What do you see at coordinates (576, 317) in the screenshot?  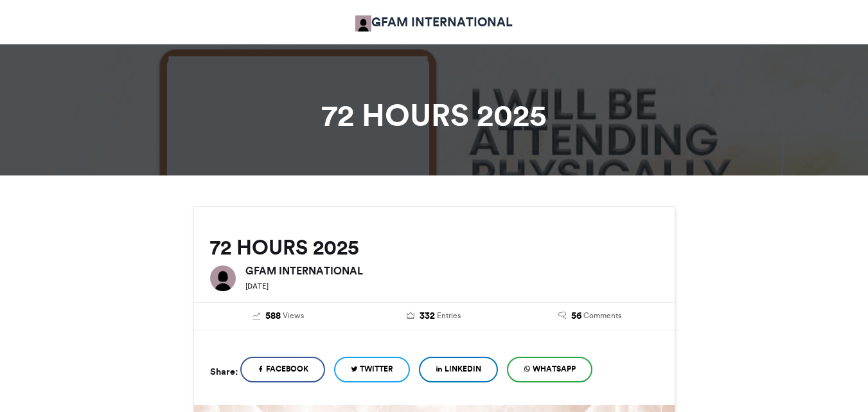 I see `span: 56` at bounding box center [576, 317].